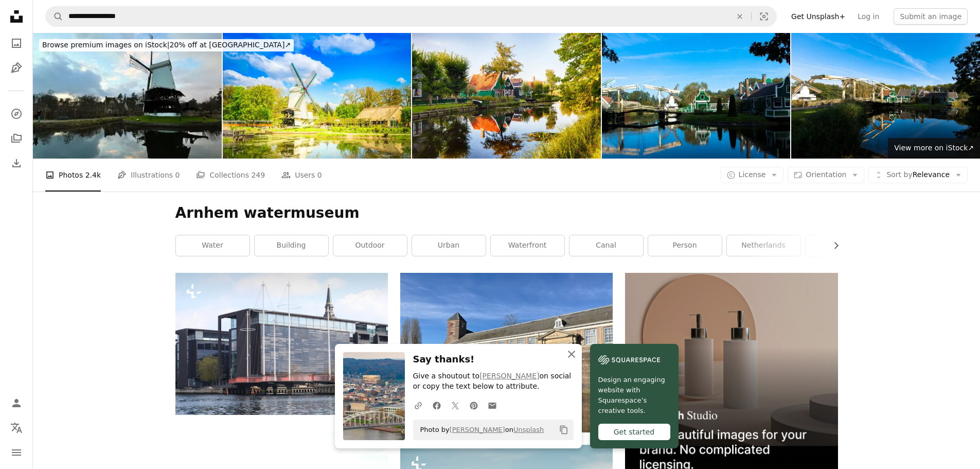 This screenshot has width=980, height=469. Describe the element at coordinates (818, 17) in the screenshot. I see `a: Get Unsplash+` at that location.